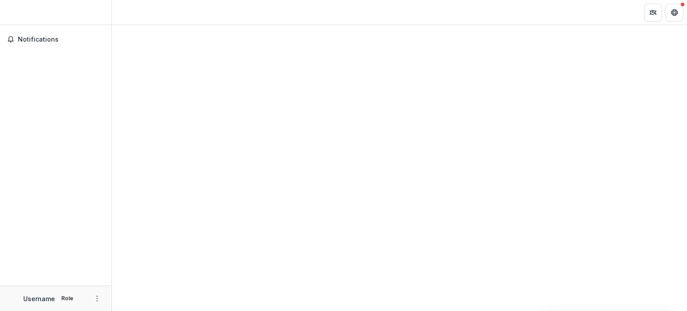  Describe the element at coordinates (674, 13) in the screenshot. I see `button: Get Help` at that location.